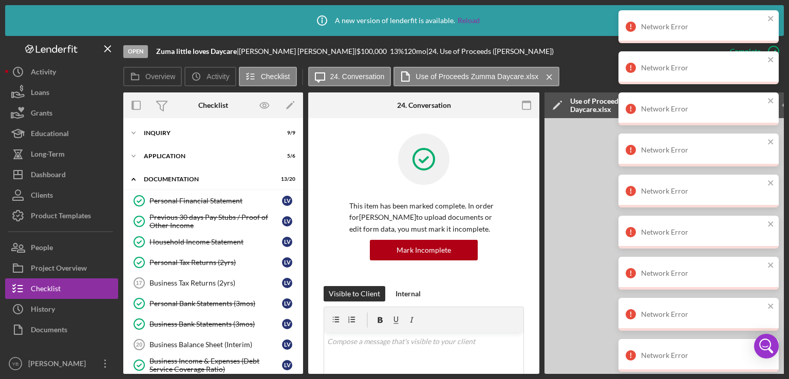  I want to click on a: Personal Bank Statements (3mos)LV, so click(213, 304).